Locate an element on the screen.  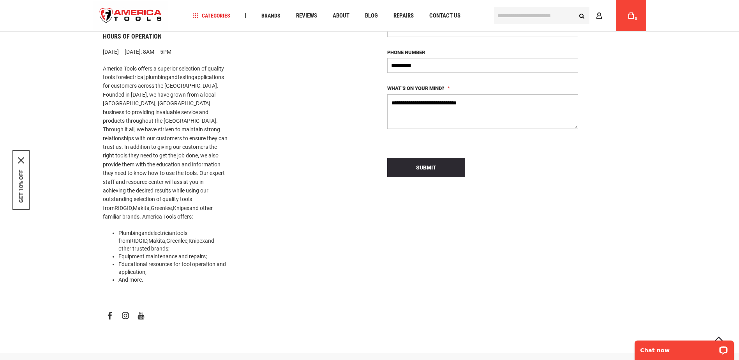
span: About is located at coordinates (341, 16).